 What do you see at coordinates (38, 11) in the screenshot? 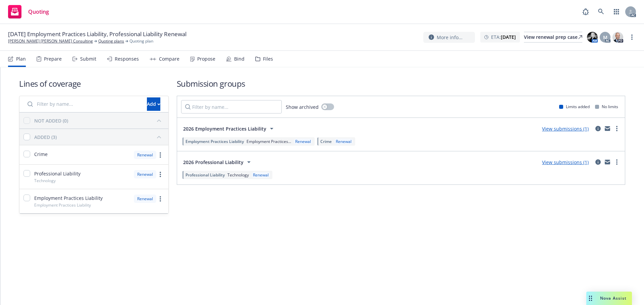
I see `span: Quoting` at bounding box center [38, 11].